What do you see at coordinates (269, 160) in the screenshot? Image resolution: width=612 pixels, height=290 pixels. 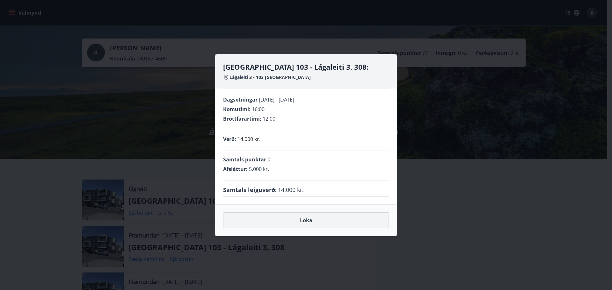 I see `span: 0` at bounding box center [269, 160].